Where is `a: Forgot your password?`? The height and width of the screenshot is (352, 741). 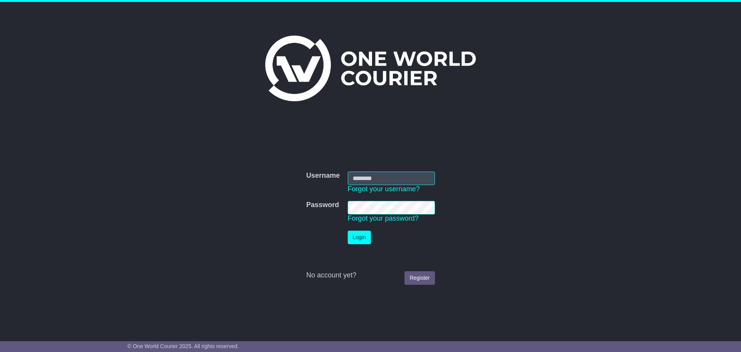
a: Forgot your password? is located at coordinates (383, 218).